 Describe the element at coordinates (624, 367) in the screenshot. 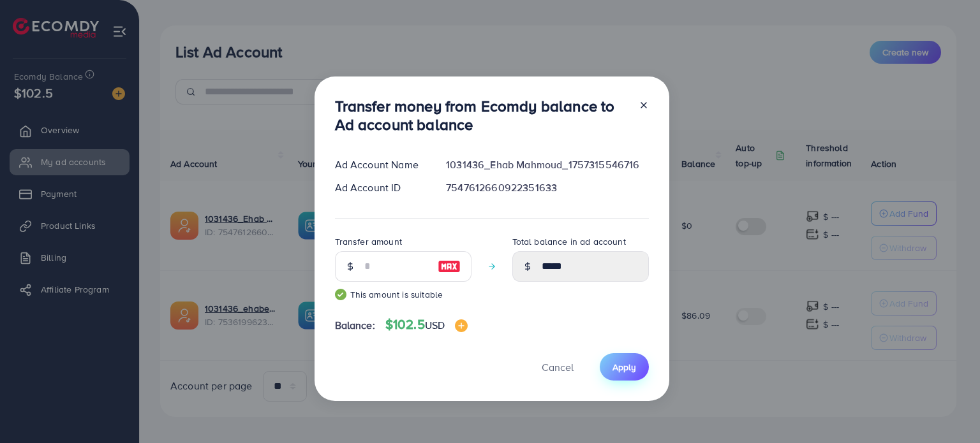

I see `button: Apply` at that location.